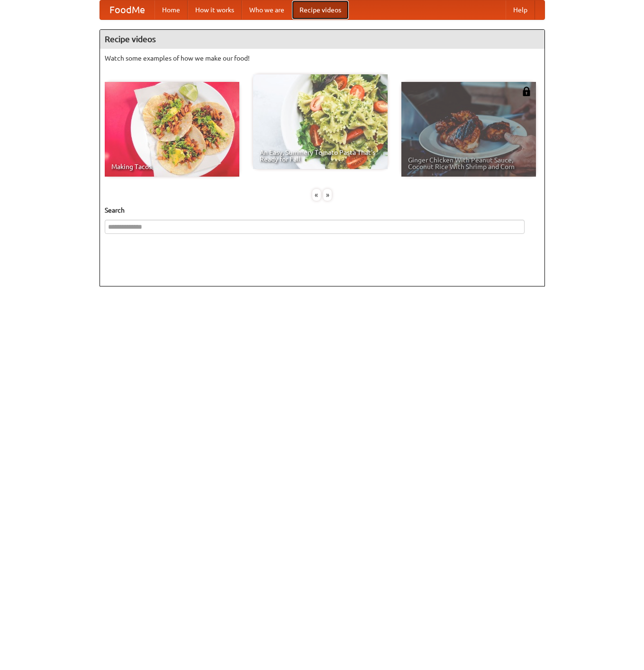  What do you see at coordinates (172, 129) in the screenshot?
I see `a: Making Tacos` at bounding box center [172, 129].